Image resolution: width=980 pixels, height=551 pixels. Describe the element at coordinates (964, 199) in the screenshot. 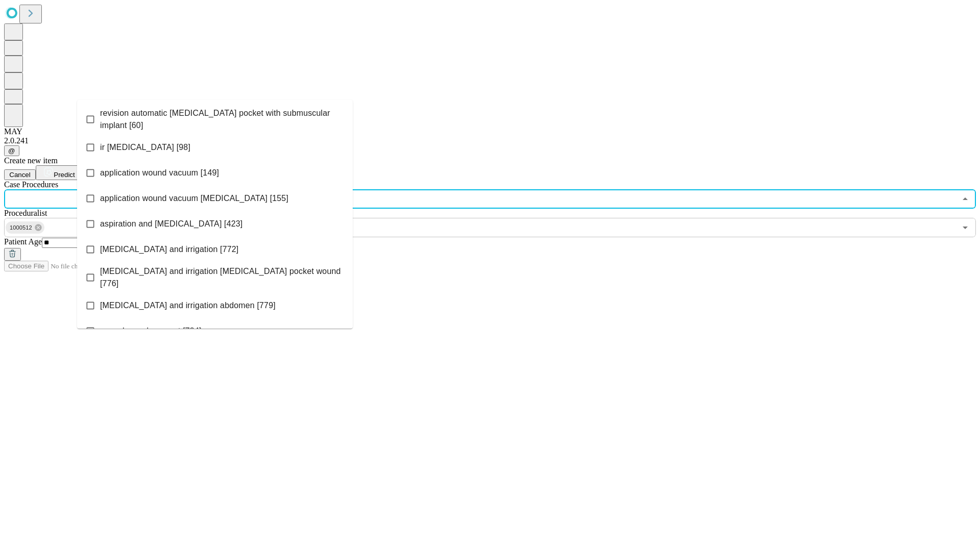

I see `button: Close` at that location.